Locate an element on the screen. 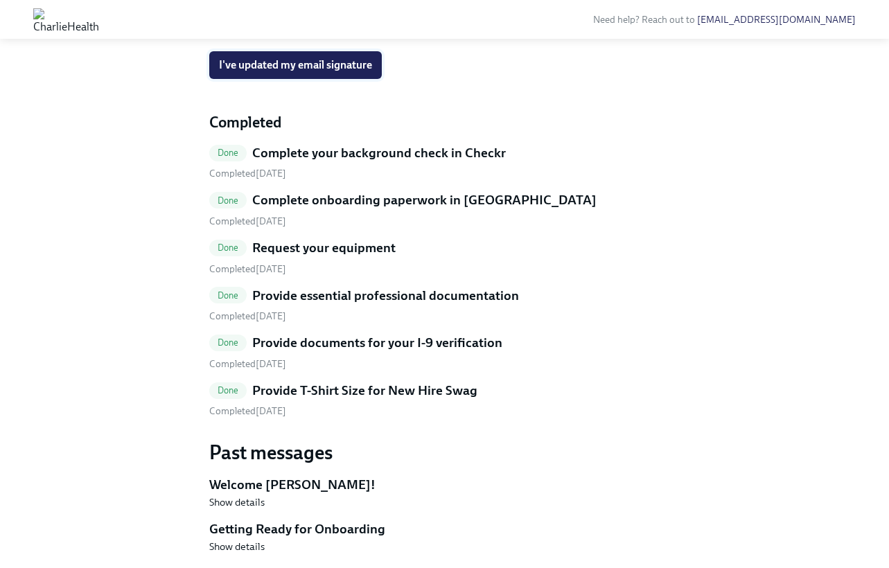 The height and width of the screenshot is (568, 889). h5: Provide documents for your I-9 verification is located at coordinates (377, 343).